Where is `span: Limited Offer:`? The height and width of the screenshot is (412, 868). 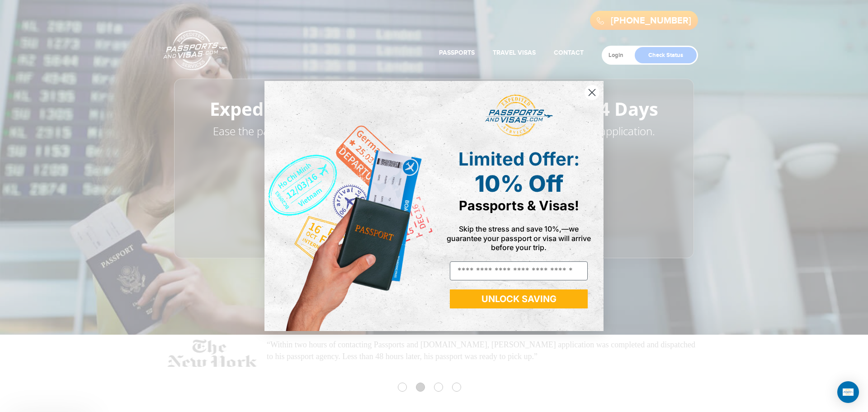 span: Limited Offer: is located at coordinates (519, 159).